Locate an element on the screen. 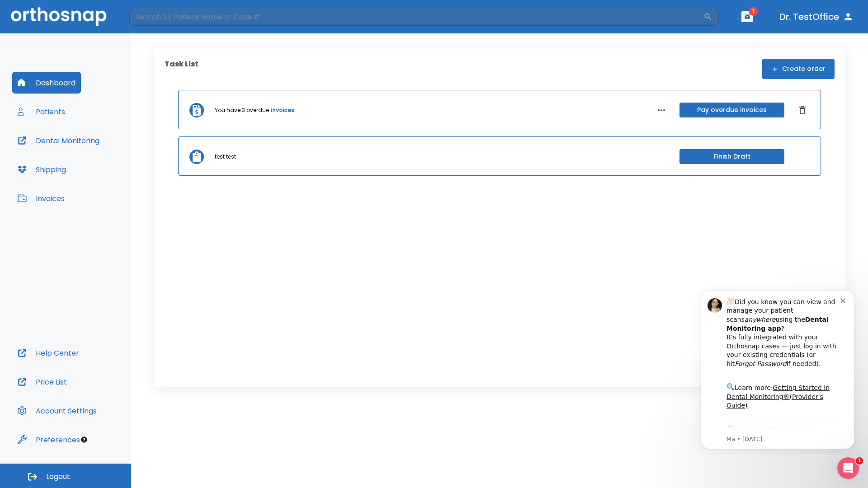 Image resolution: width=868 pixels, height=488 pixels. p: You have 3 overdue is located at coordinates (242, 110).